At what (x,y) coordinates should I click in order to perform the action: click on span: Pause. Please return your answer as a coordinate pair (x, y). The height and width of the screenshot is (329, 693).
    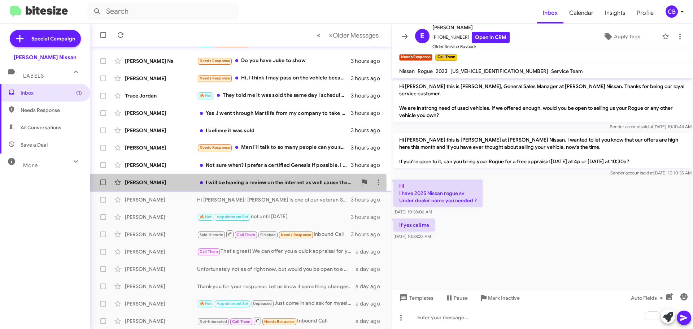
    Looking at the image, I should click on (460, 298).